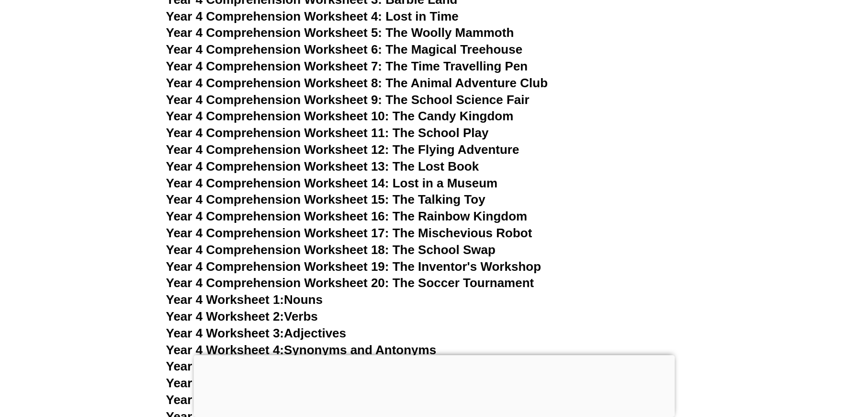  I want to click on a: Year 4 Comprehension Worksheet 16: The Rainbow Kingdom, so click(347, 216).